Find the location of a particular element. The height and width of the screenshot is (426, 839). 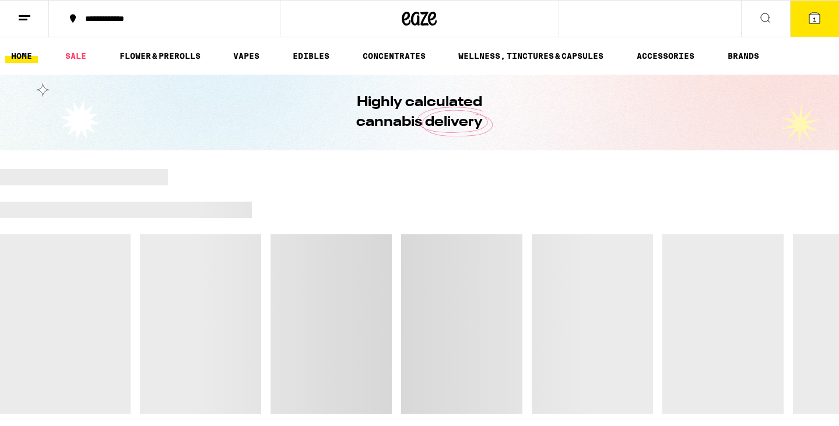

button: 1 is located at coordinates (814, 19).